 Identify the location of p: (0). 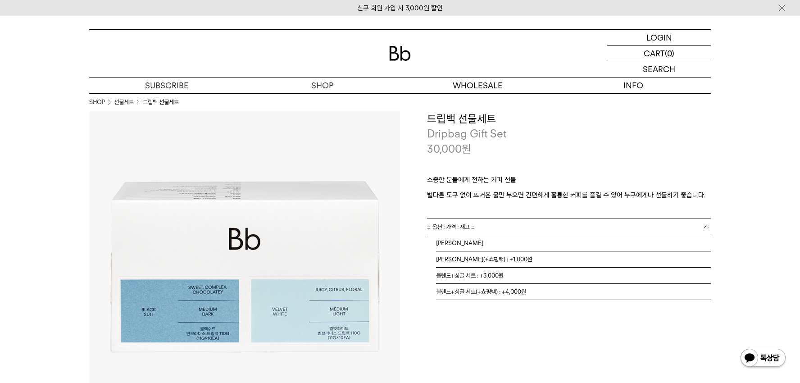
(670, 53).